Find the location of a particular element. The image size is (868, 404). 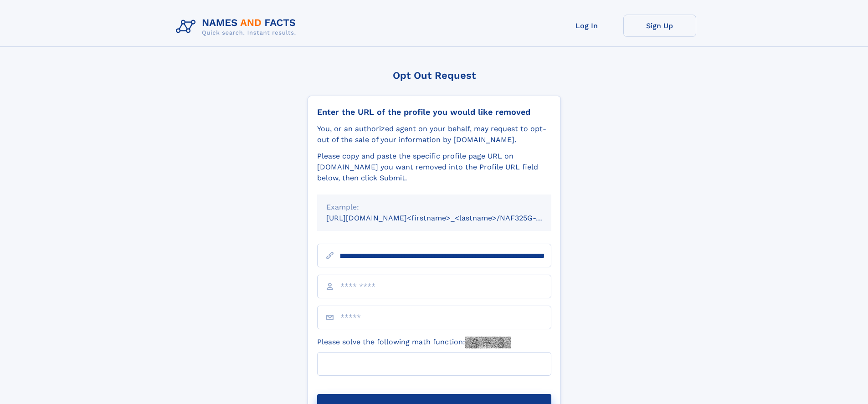

img: Logo Names and Facts is located at coordinates (238, 27).